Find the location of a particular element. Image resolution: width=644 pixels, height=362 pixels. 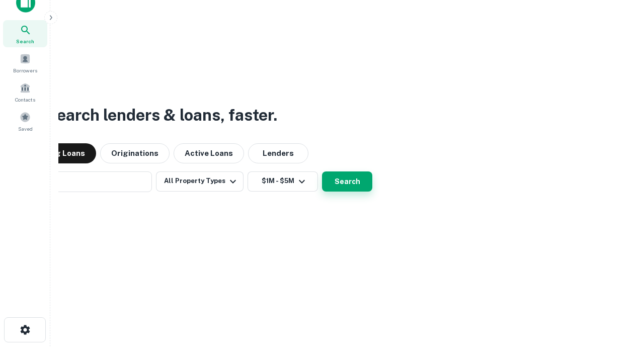

a: Search is located at coordinates (25, 34).